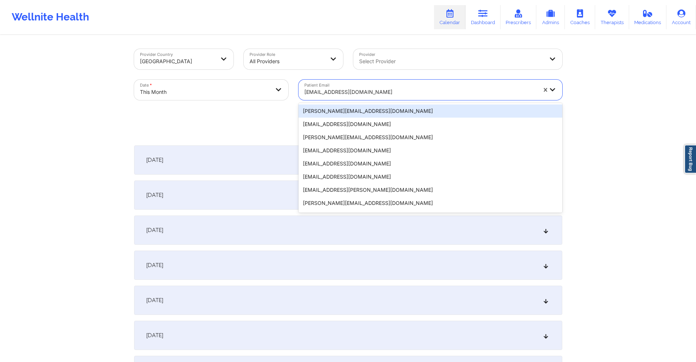  I want to click on a: Prescribers, so click(519, 17).